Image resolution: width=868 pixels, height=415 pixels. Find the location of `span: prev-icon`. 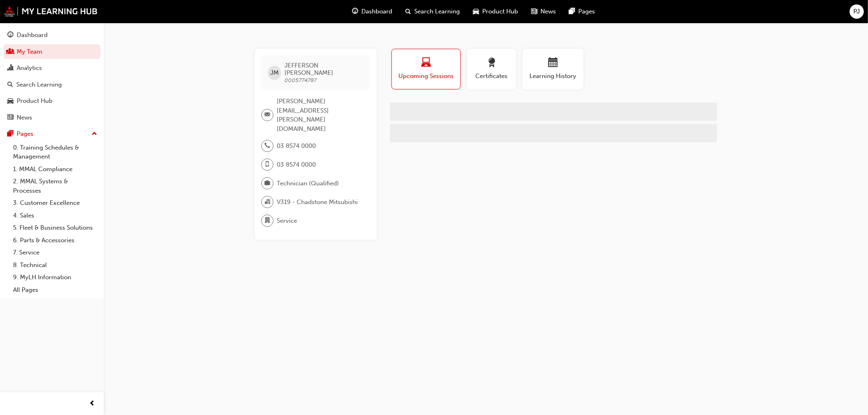

span: prev-icon is located at coordinates (93, 404).